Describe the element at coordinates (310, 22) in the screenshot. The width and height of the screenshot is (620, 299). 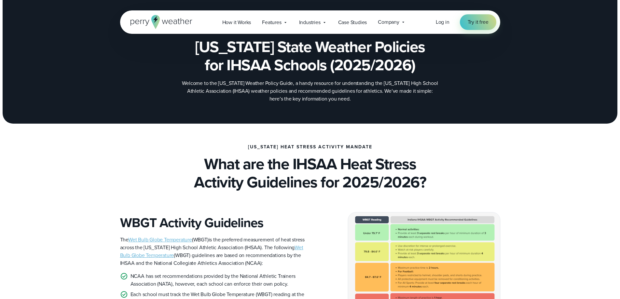
I see `span: Industries` at that location.